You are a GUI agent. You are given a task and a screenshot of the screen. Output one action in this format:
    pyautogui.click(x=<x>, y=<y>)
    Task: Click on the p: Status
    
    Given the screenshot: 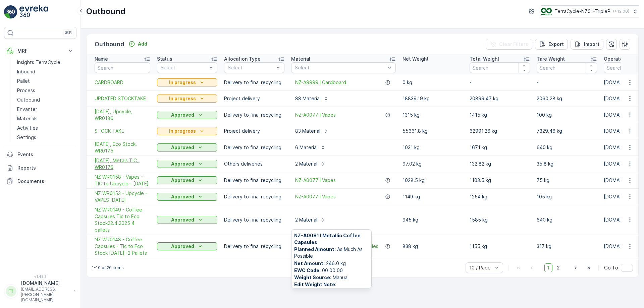 What is the action you would take?
    pyautogui.click(x=164, y=59)
    